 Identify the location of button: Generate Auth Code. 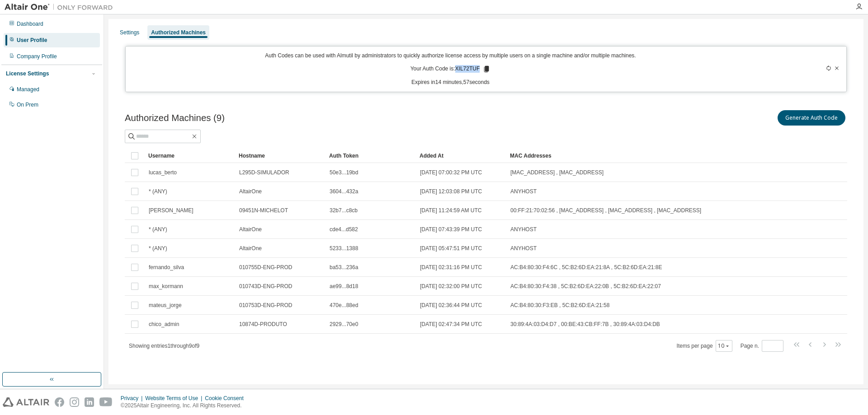
(811, 118).